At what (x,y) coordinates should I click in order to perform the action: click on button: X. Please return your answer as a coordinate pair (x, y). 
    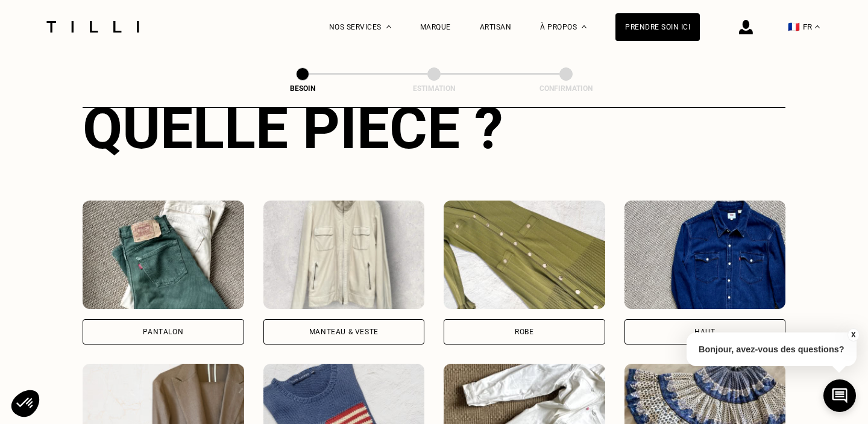
    Looking at the image, I should click on (853, 335).